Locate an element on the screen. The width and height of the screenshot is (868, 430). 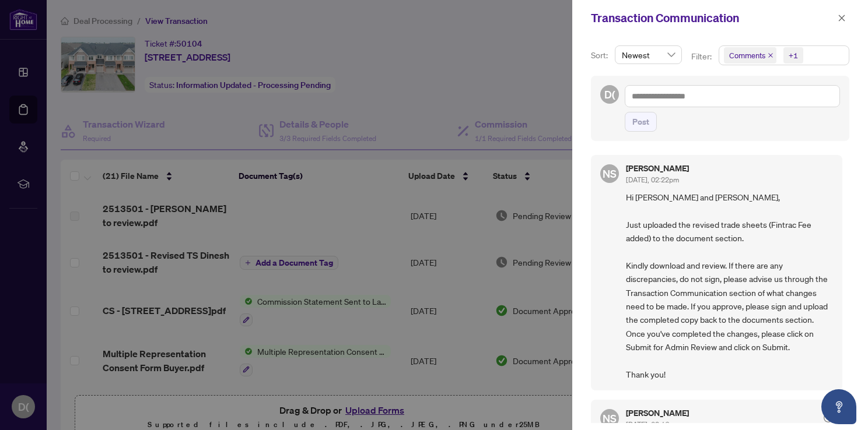
button: Open asap is located at coordinates (839, 407).